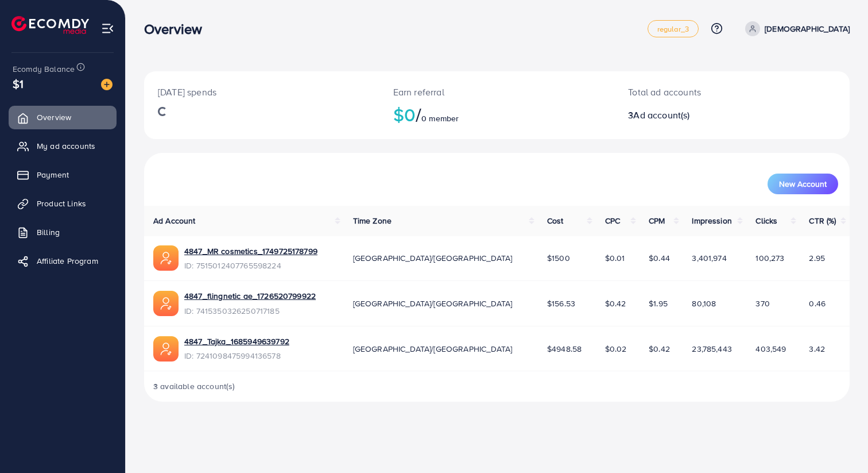 This screenshot has width=868, height=473. What do you see at coordinates (704, 303) in the screenshot?
I see `span: 80,108` at bounding box center [704, 303].